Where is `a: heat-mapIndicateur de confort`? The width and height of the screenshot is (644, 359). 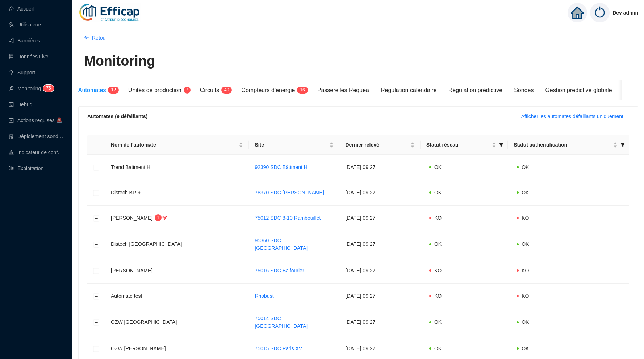
a: heat-mapIndicateur de confort is located at coordinates (36, 152).